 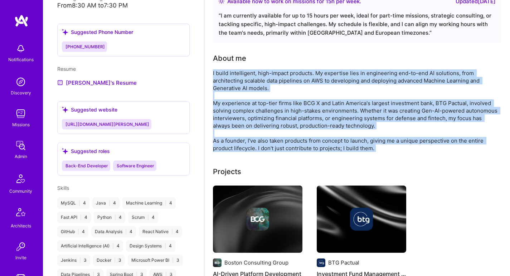 What do you see at coordinates (21, 179) in the screenshot?
I see `img: Community` at bounding box center [21, 179].